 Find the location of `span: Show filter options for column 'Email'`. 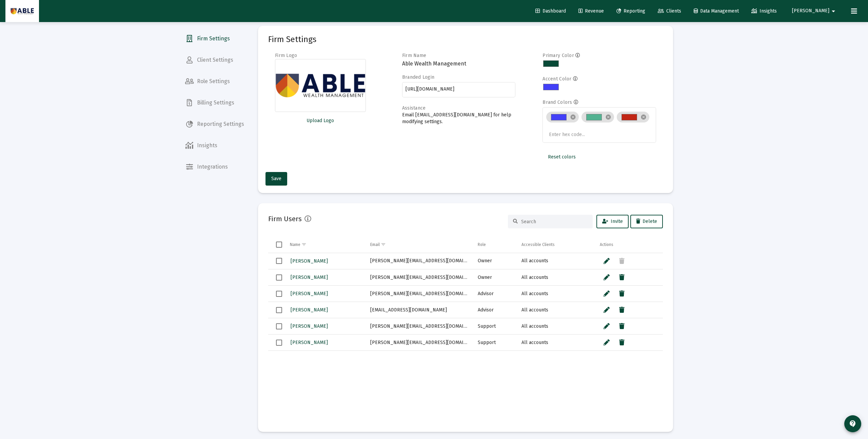

span: Show filter options for column 'Email' is located at coordinates (384, 244).